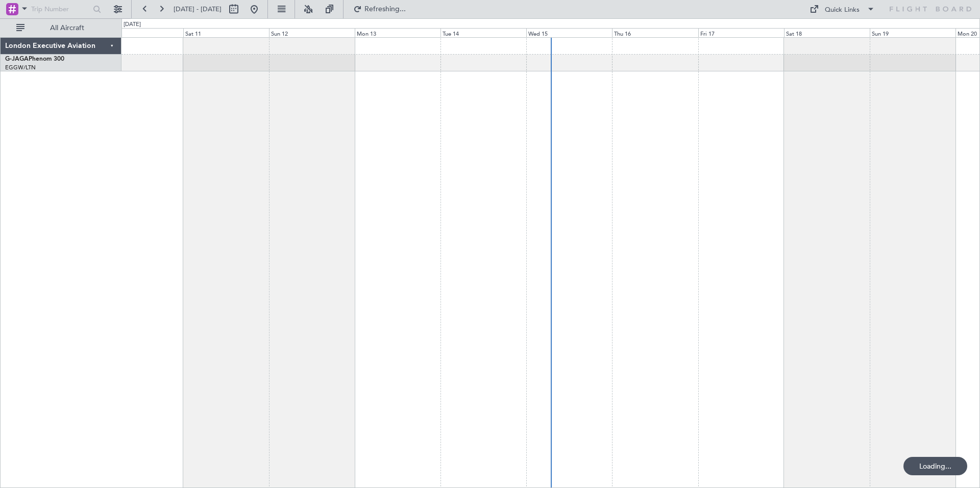 The width and height of the screenshot is (980, 488). I want to click on span: Refreshing..., so click(385, 10).